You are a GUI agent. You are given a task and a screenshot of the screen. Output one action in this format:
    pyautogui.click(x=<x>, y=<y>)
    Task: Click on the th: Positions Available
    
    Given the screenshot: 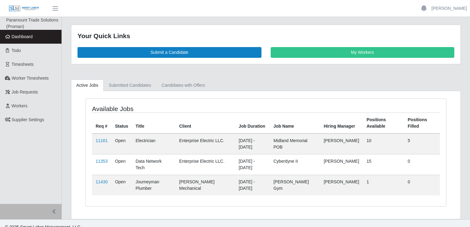 What is the action you would take?
    pyautogui.click(x=384, y=123)
    